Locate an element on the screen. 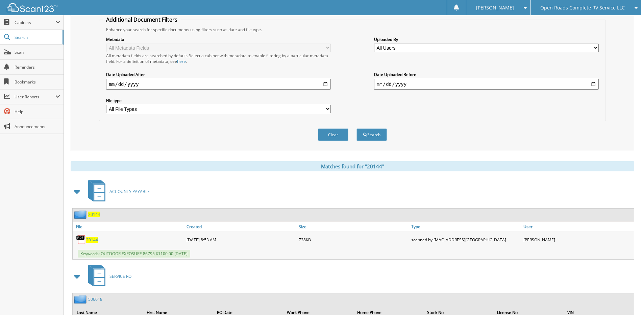 This screenshot has width=641, height=315. a: File is located at coordinates (129, 227).